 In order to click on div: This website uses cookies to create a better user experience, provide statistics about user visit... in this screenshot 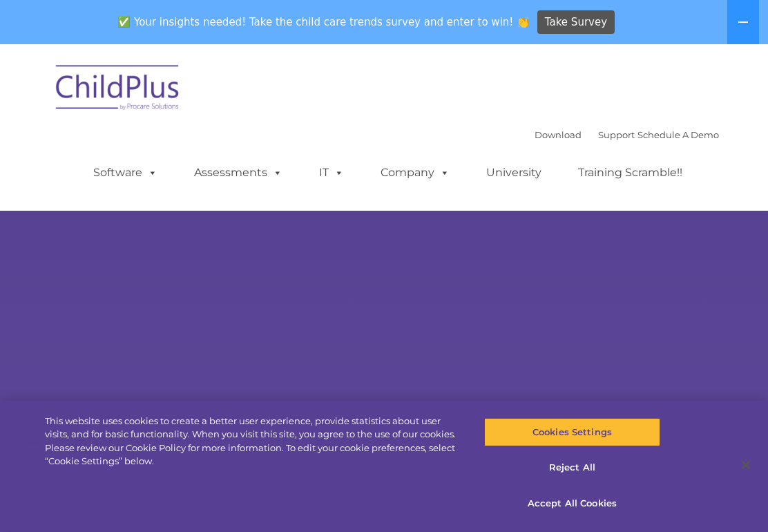, I will do `click(253, 441)`.